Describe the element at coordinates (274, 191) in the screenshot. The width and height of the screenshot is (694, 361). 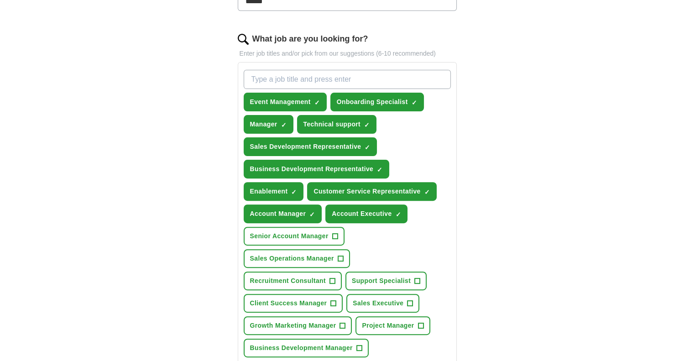
I see `button: Enablement✓` at that location.